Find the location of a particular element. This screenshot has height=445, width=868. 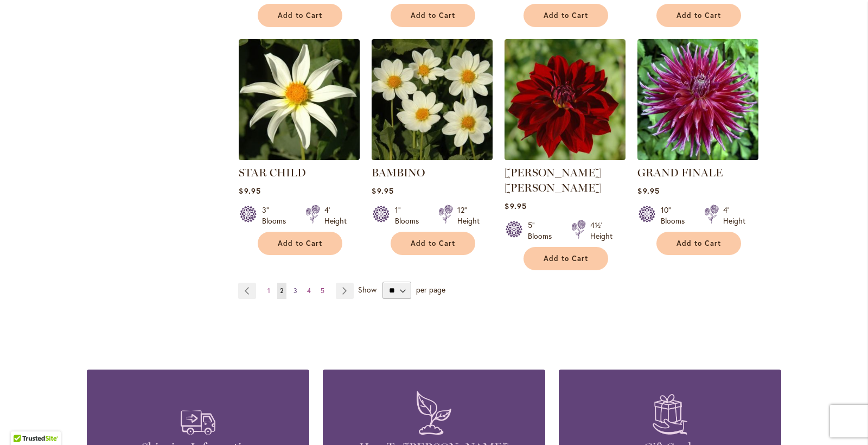

div: 1" Blooms is located at coordinates (410, 216).